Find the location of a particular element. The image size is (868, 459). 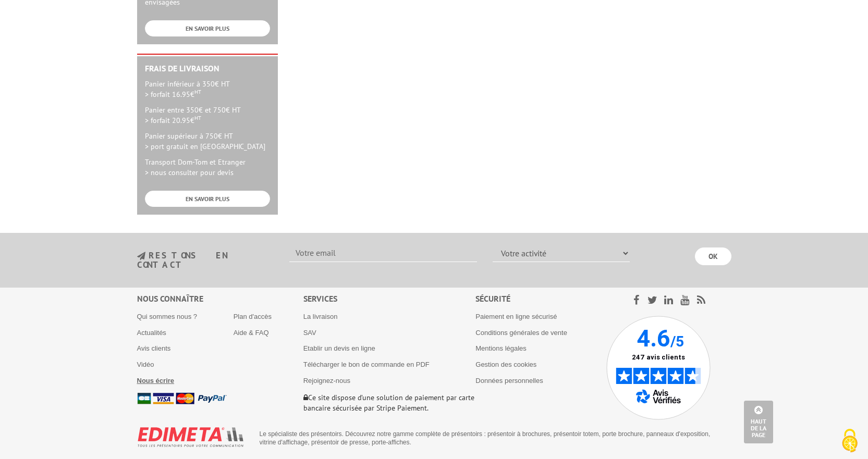

h3: restons en contact is located at coordinates (206, 260).